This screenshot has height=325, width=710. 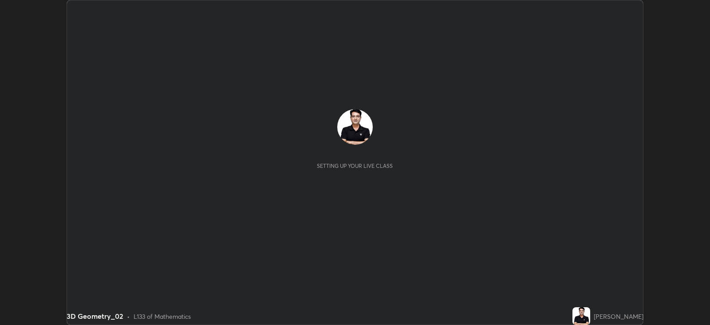 I want to click on div: 3D Geometry_02, so click(x=95, y=316).